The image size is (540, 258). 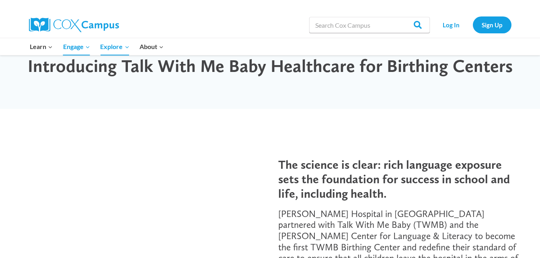 I want to click on span: The science is clear: rich language exposure sets the foundation for success in school and life, ..., so click(x=394, y=179).